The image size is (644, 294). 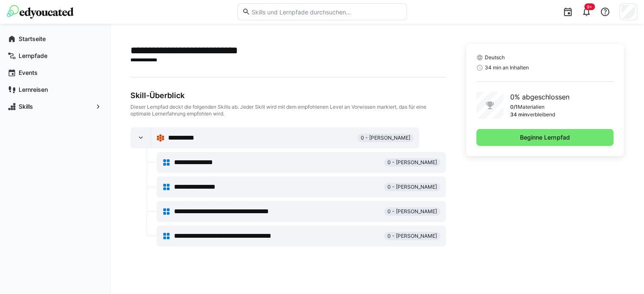 What do you see at coordinates (288, 110) in the screenshot?
I see `div: Dieser Lernpfad deckt die folgenden Skills ab. Jeder Skill wird mit dem empfohlenen Level an Vorw...` at bounding box center [288, 110].